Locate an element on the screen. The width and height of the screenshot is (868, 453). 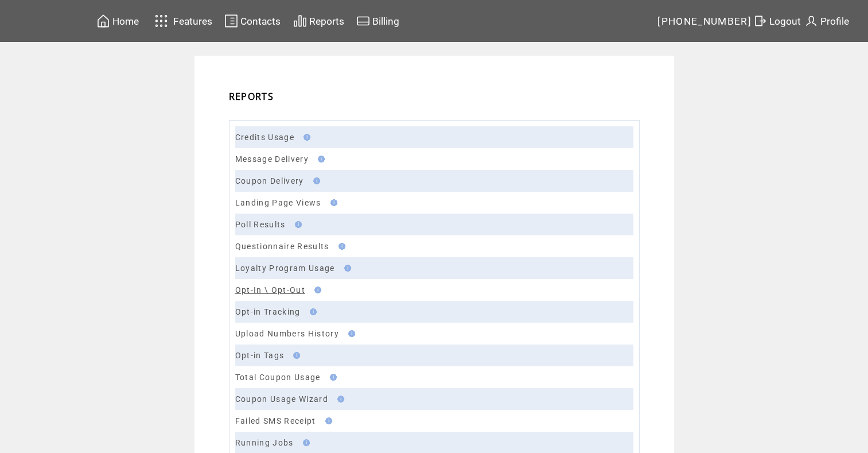
img: contacts.svg is located at coordinates (231, 21).